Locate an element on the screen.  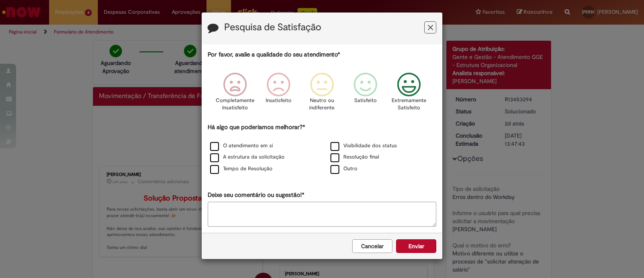
div: Satisfeito is located at coordinates (365, 94).